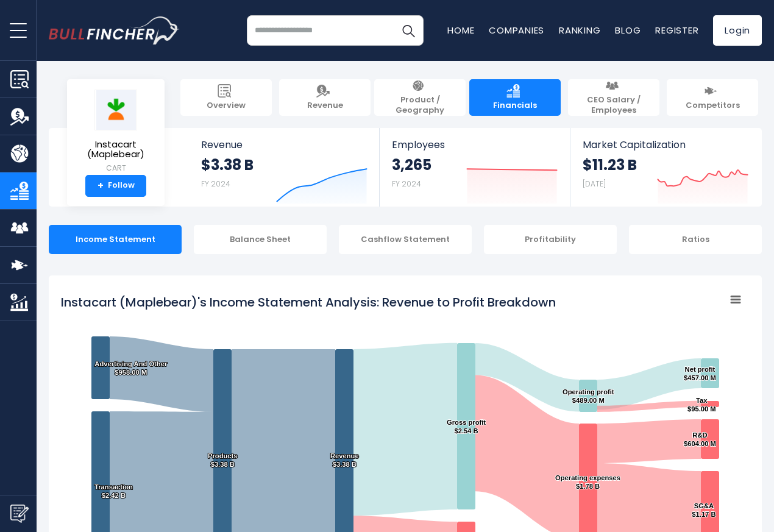 Image resolution: width=774 pixels, height=532 pixels. Describe the element at coordinates (474, 144) in the screenshot. I see `span: Employees` at that location.